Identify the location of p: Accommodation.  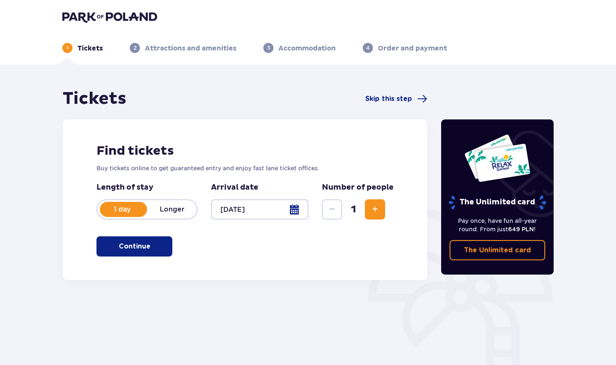
(307, 48).